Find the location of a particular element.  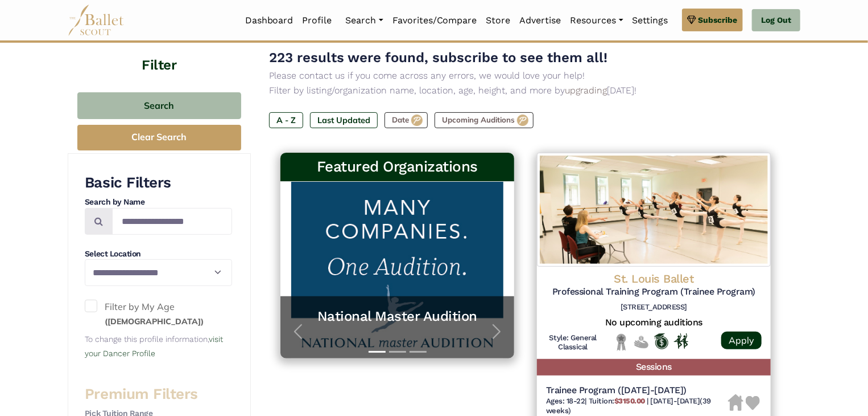

button: Slide 2 is located at coordinates (397, 352).